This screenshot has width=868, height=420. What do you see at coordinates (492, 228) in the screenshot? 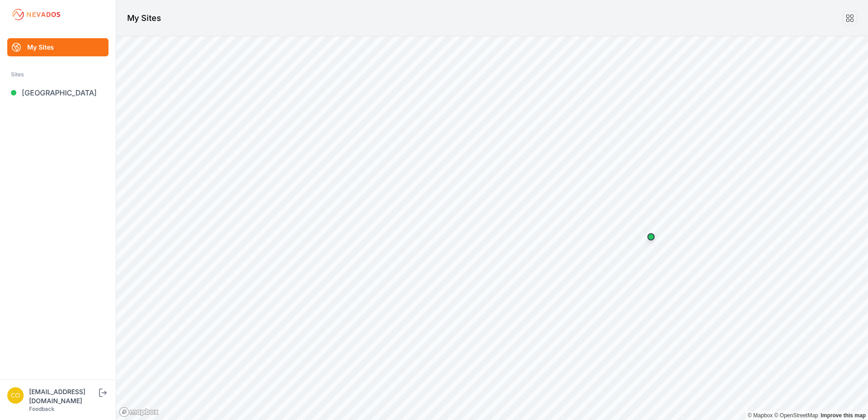
I see `canvas: Map` at bounding box center [492, 228].